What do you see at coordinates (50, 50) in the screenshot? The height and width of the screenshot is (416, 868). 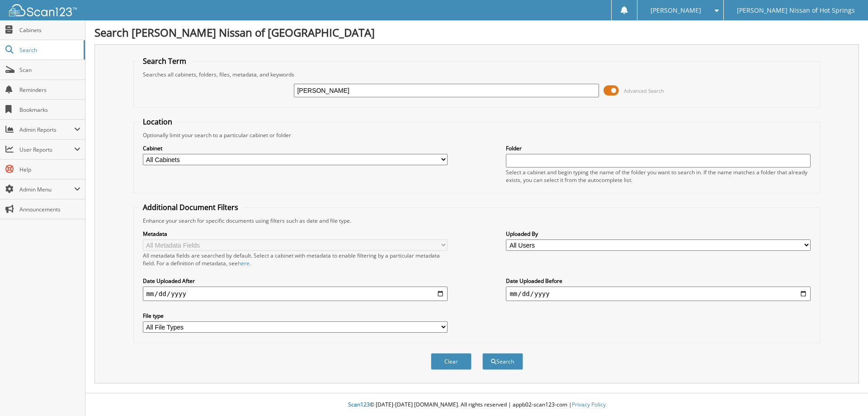 I see `span: Search` at bounding box center [50, 50].